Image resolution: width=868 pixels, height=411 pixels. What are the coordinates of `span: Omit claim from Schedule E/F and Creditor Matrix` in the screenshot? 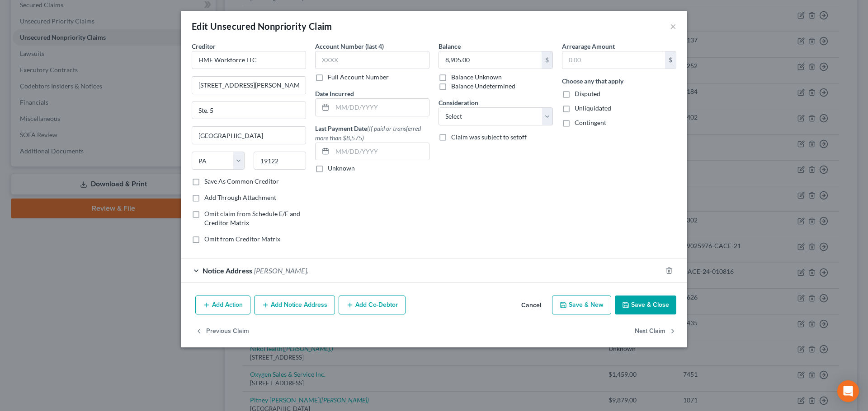 It's located at (252, 218).